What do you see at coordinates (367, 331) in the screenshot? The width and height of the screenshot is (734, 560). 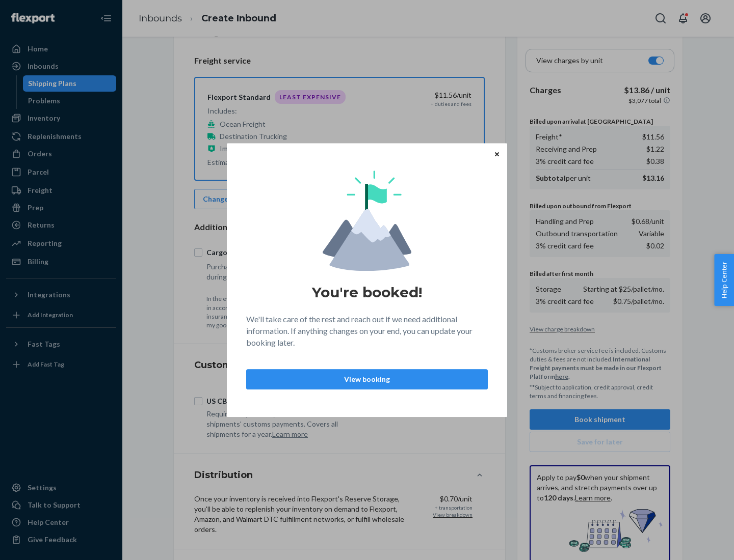 I see `p: We'll take care of the rest and reach out if we need additional information. If anything changes ...` at bounding box center [367, 331].